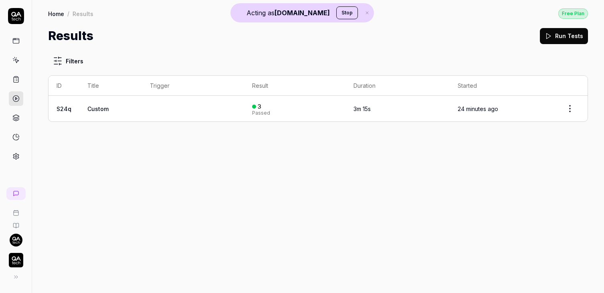 This screenshot has height=293, width=604. I want to click on button: QA Tech Logo, so click(16, 258).